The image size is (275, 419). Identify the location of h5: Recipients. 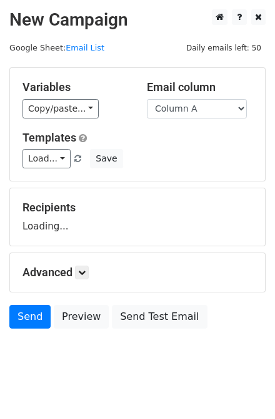
(137, 208).